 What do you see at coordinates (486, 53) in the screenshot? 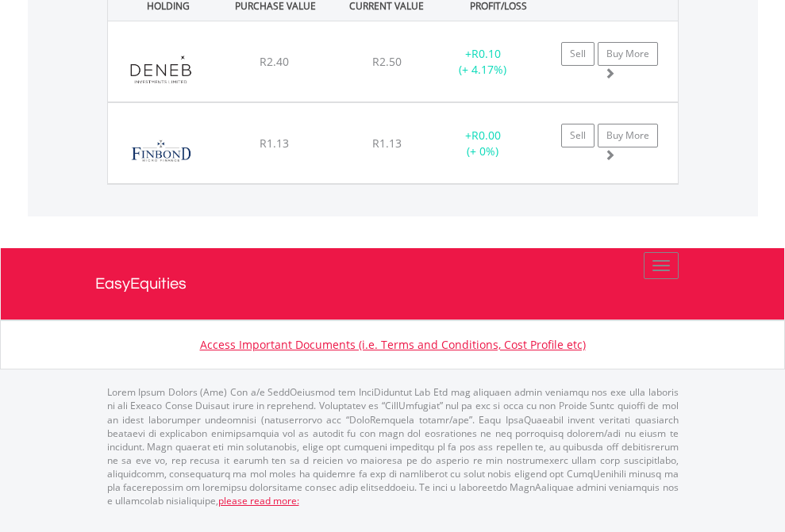
I see `span: R0.10` at bounding box center [486, 53].